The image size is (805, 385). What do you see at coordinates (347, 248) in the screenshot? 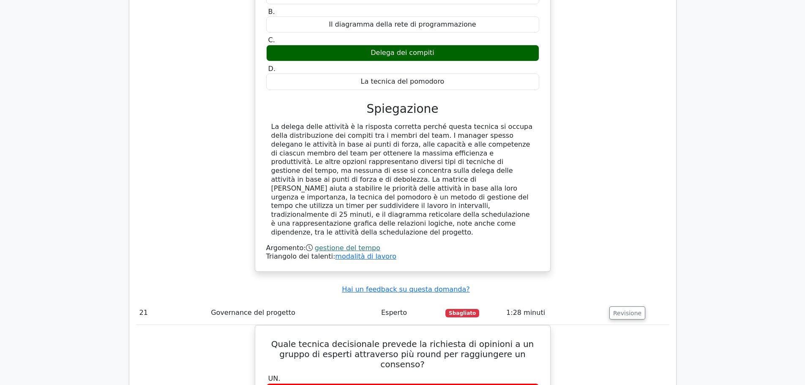
I see `a: gestione del tempo` at bounding box center [347, 248].